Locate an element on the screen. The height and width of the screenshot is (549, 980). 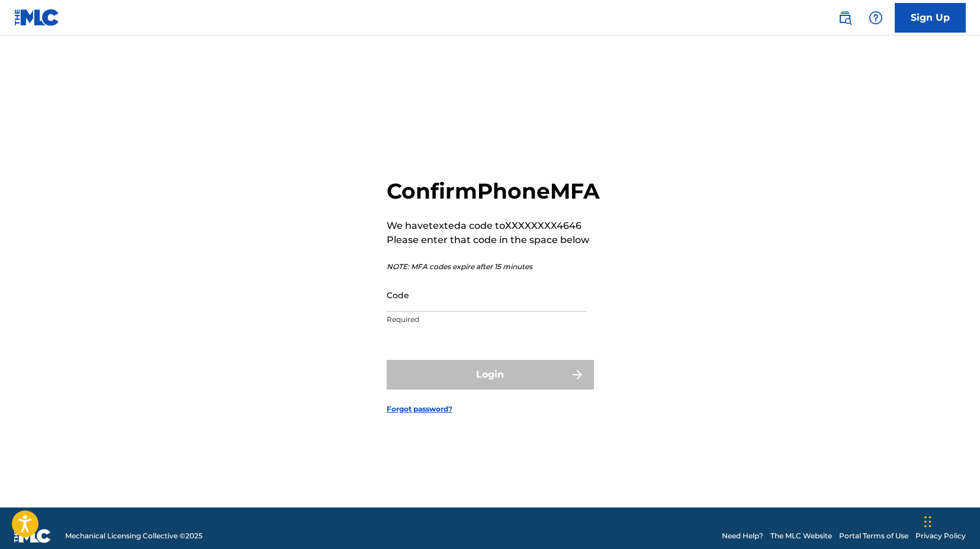
div: Help is located at coordinates (876, 18).